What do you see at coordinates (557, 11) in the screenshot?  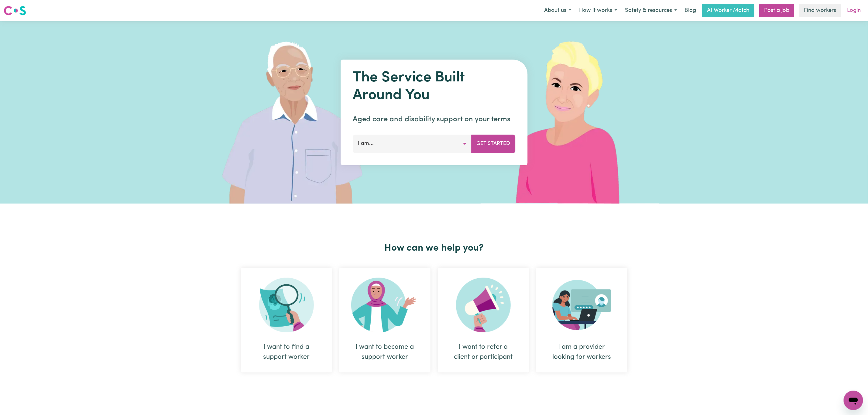 I see `button: About us` at bounding box center [557, 11].